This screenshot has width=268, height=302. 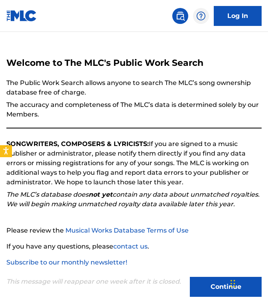 What do you see at coordinates (77, 144) in the screenshot?
I see `strong: SONGWRITERS, COMPOSERS & LYRICISTS:` at bounding box center [77, 144].